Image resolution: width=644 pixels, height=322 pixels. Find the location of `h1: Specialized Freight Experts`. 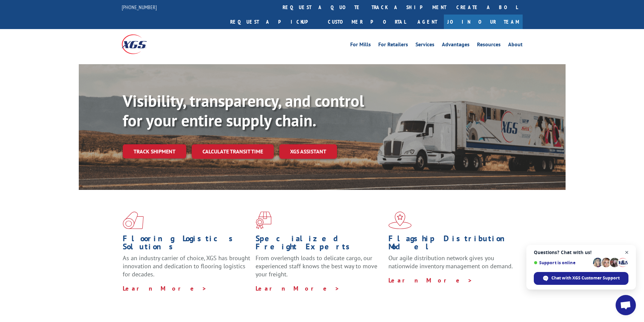

h1: Specialized Freight Experts is located at coordinates (320, 244).